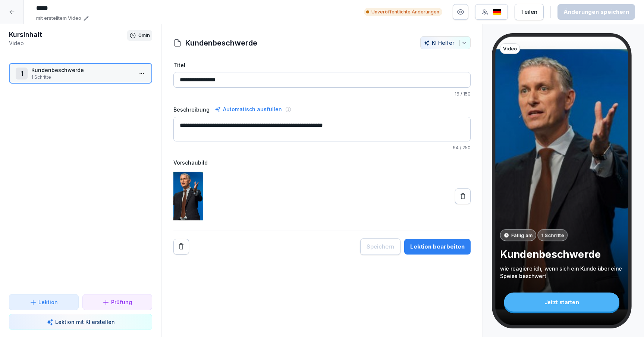  Describe the element at coordinates (68, 34) in the screenshot. I see `h1: Kursinhalt` at that location.